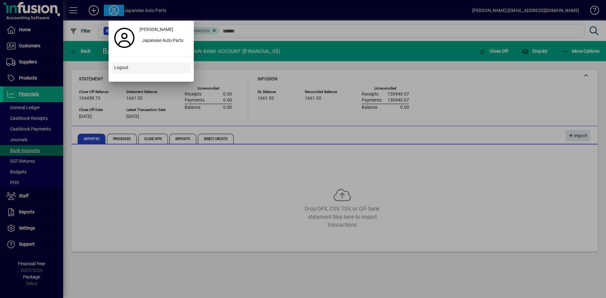  I want to click on a: Profile, so click(124, 38).